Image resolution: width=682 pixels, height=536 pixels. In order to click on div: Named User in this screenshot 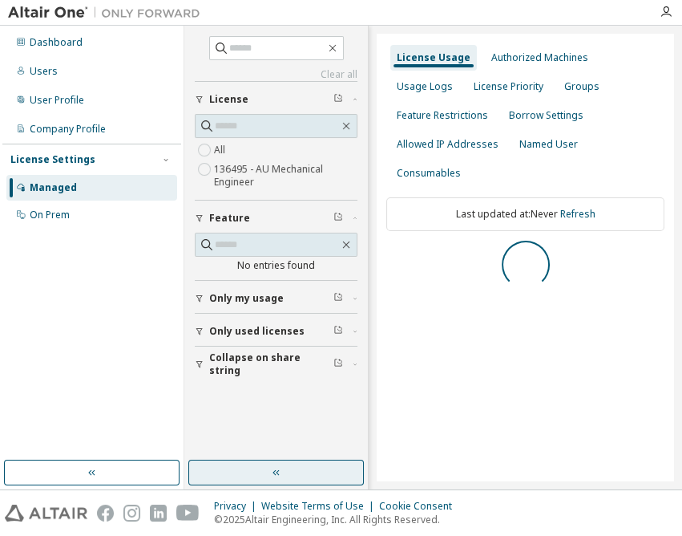, I will do `click(548, 144)`.